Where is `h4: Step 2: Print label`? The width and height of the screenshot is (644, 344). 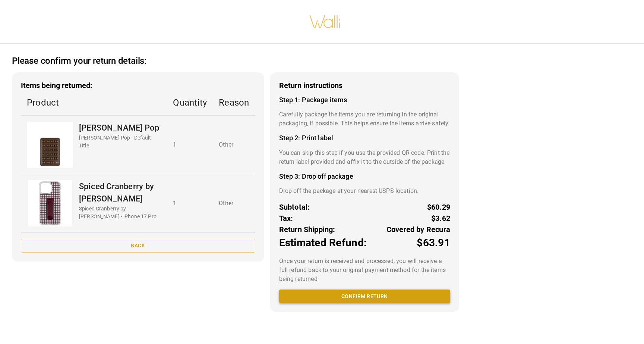
h4: Step 2: Print label is located at coordinates (365, 137).